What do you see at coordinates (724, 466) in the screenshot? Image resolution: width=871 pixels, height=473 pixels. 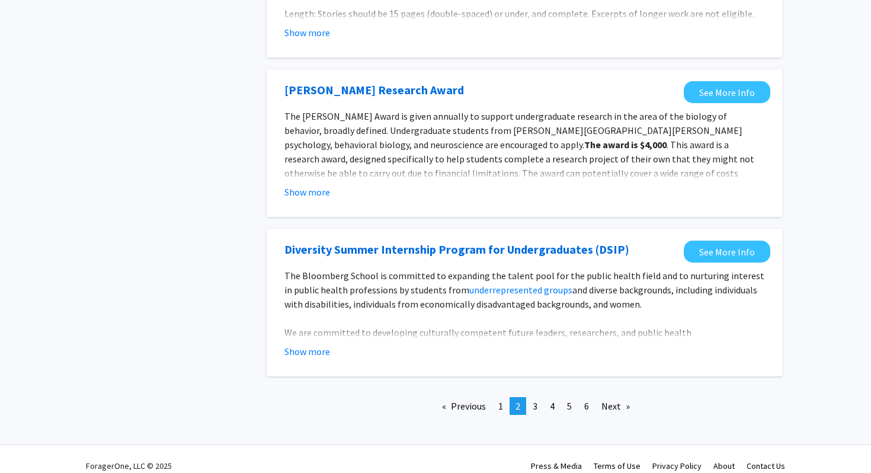 I see `a: About` at bounding box center [724, 466].